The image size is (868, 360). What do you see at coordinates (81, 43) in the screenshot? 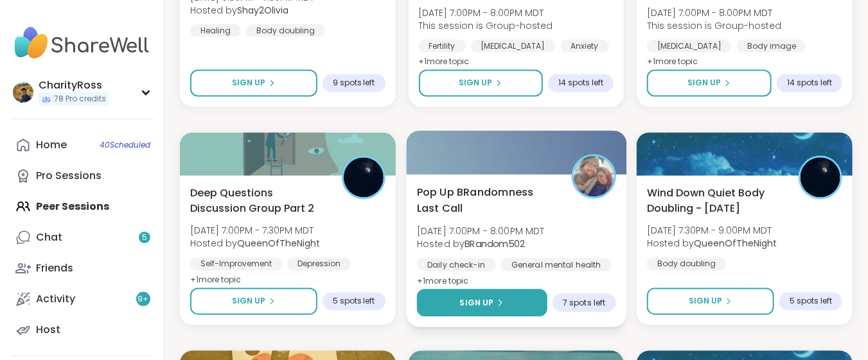
I see `img: ShareWell Nav Logo` at bounding box center [81, 43].